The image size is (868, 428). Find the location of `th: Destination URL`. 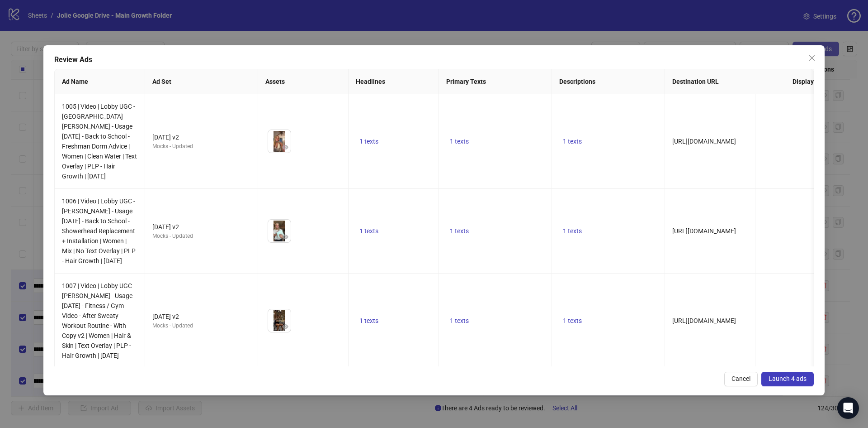

th: Destination URL is located at coordinates (726, 81).